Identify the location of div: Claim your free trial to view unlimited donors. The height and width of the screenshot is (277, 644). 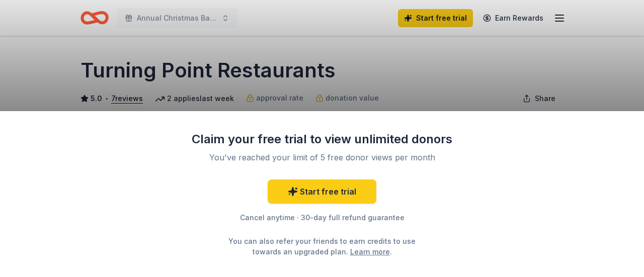
(322, 139).